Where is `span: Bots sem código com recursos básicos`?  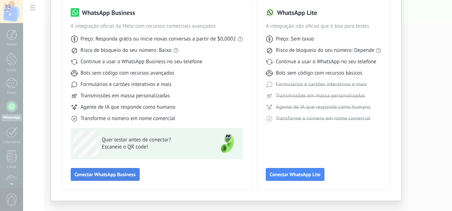 span: Bots sem código com recursos básicos is located at coordinates (319, 73).